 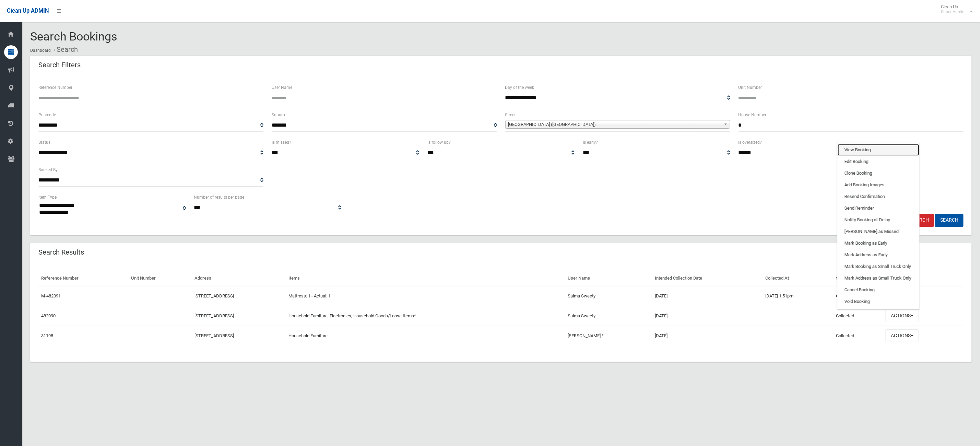 What do you see at coordinates (65, 49) in the screenshot?
I see `li: Search` at bounding box center [65, 49].